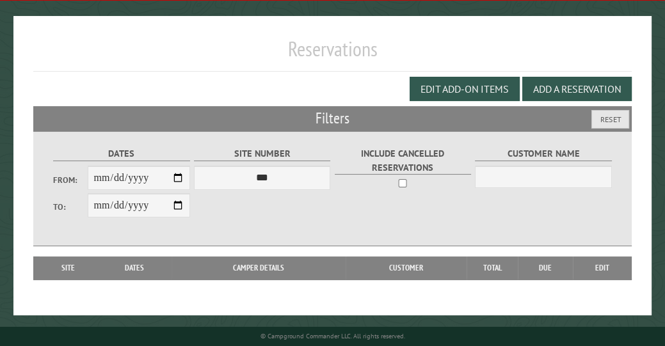  Describe the element at coordinates (259, 268) in the screenshot. I see `th: Camper Details` at that location.